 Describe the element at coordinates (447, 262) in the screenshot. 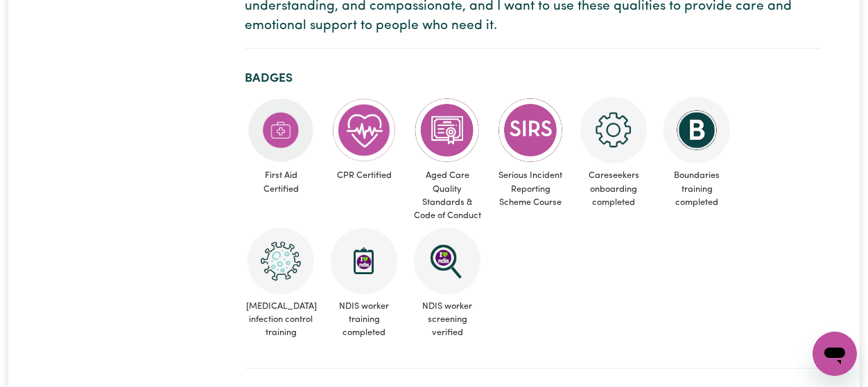

I see `img: NDIS Worker Screening Verified` at that location.